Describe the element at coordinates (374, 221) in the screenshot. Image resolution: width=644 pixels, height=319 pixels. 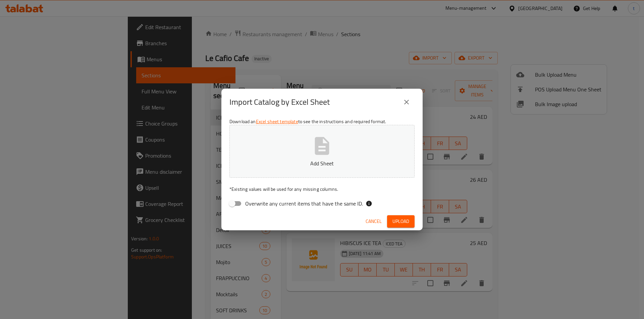
I see `button: Cancel` at that location.